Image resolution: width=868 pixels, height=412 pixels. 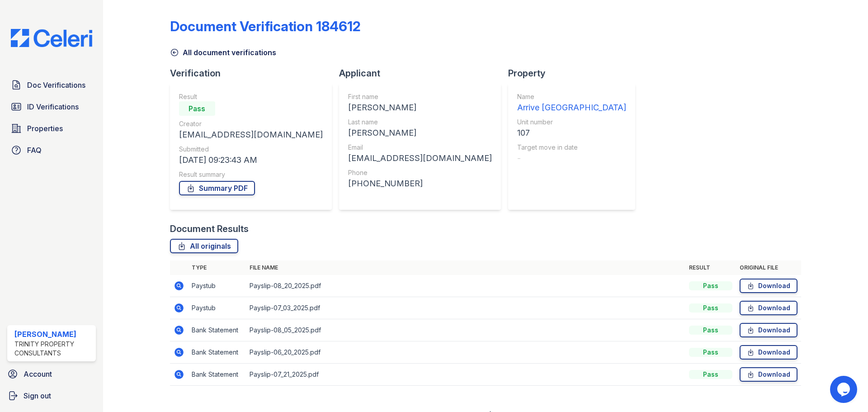 I want to click on div: Unit number, so click(x=571, y=122).